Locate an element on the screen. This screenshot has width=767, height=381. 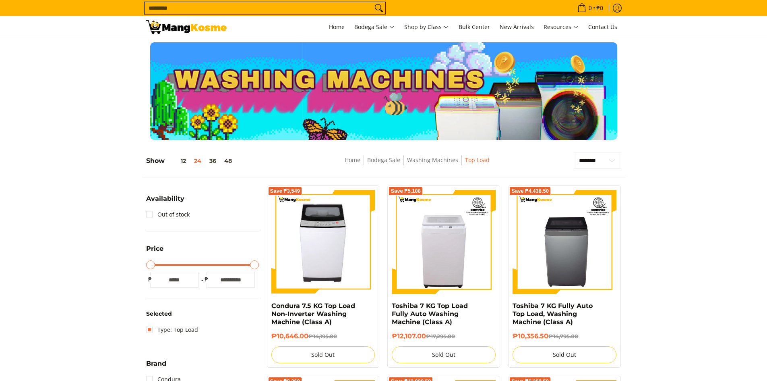
h5: Show is located at coordinates (191, 161).